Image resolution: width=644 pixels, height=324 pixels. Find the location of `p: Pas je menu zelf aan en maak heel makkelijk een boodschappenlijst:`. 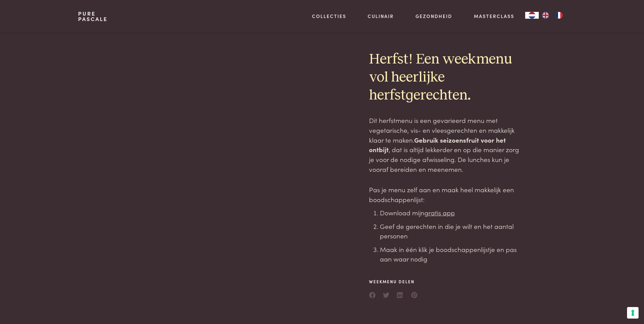

p: Pas je menu zelf aan en maak heel makkelijk een boodschappenlijst: is located at coordinates (447, 194).